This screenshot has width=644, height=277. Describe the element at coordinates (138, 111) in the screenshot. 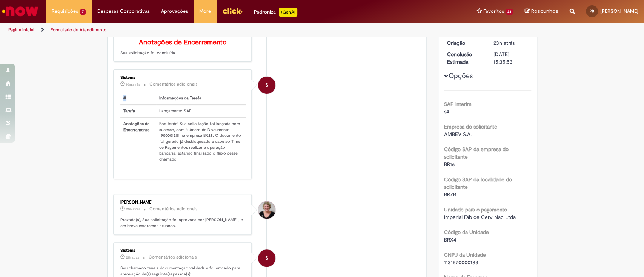

I see `th: Tarefa` at that location.